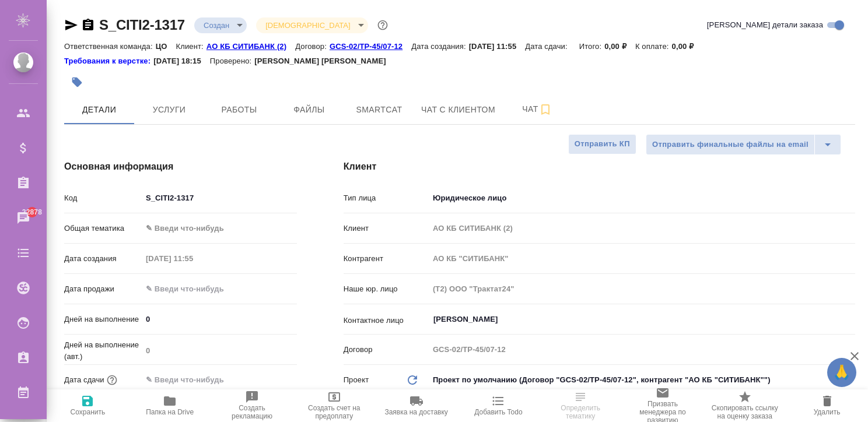 Image resolution: width=868 pixels, height=422 pixels. I want to click on a: АО КБ СИТИБАНК (2), so click(251, 46).